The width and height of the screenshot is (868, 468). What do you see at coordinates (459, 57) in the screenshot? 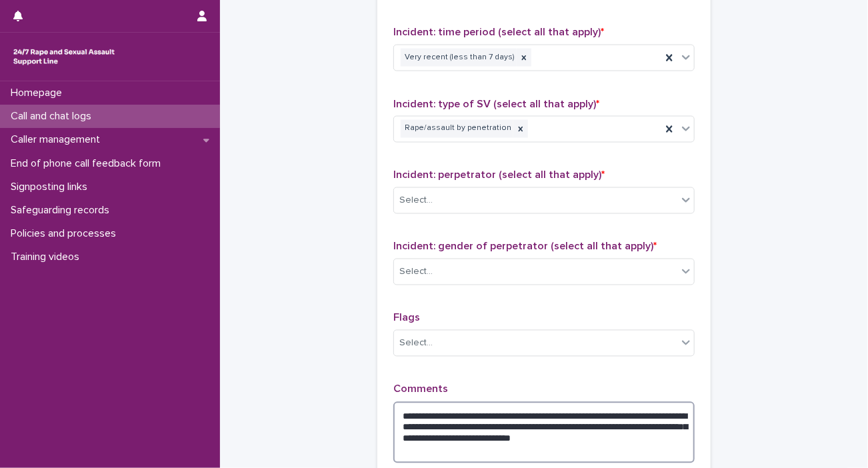
I see `div: Very recent (less than 7 days)` at bounding box center [459, 57].